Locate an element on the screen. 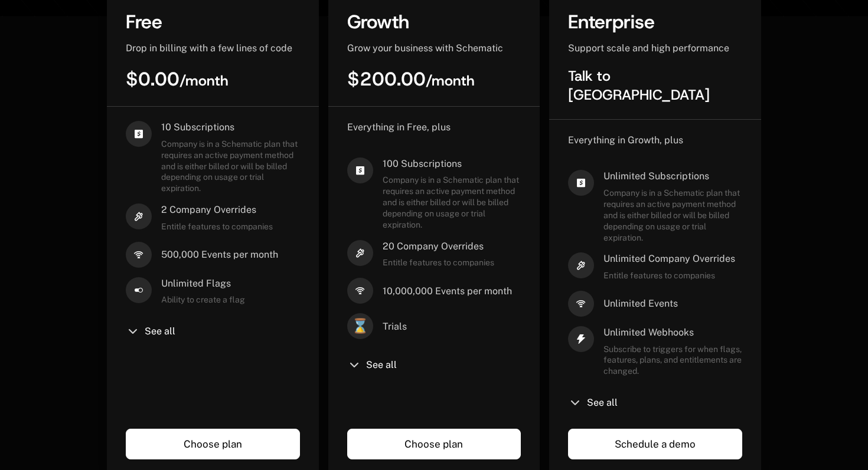 This screenshot has width=868, height=470. span: 500,000 Events per month is located at coordinates (219, 255).